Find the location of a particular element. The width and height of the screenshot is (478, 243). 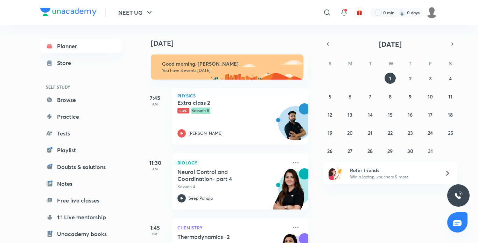

a: Doubts & solutions is located at coordinates (81, 167).